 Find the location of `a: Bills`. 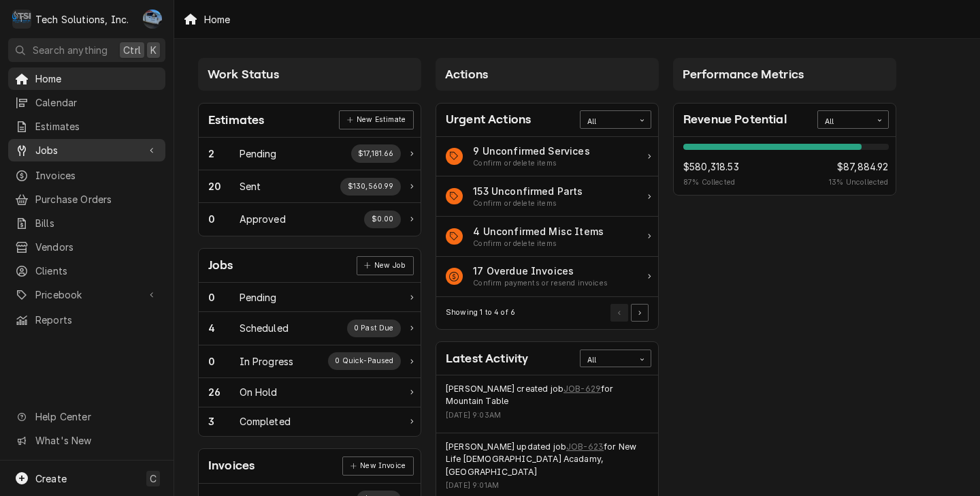

a: Bills is located at coordinates (86, 222).